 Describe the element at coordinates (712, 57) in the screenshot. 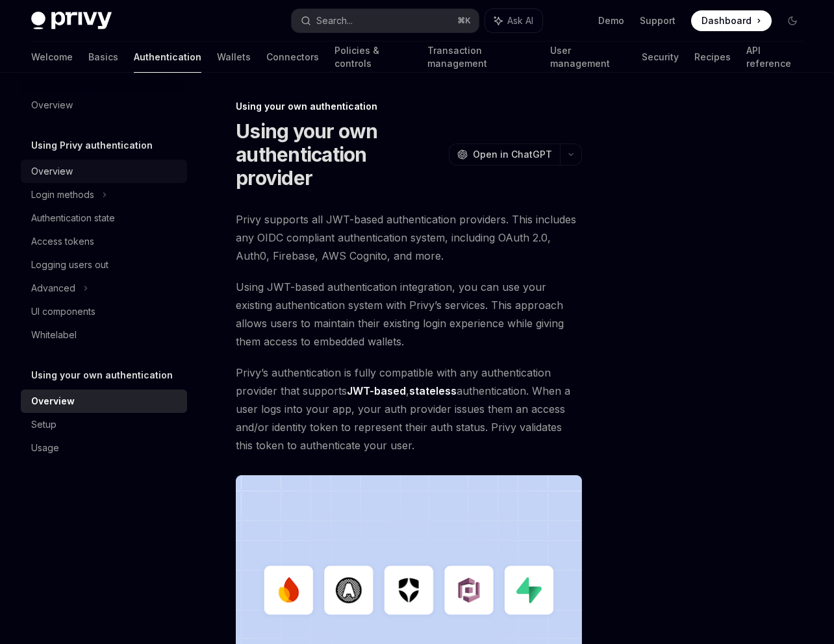

I see `a: Recipes` at that location.